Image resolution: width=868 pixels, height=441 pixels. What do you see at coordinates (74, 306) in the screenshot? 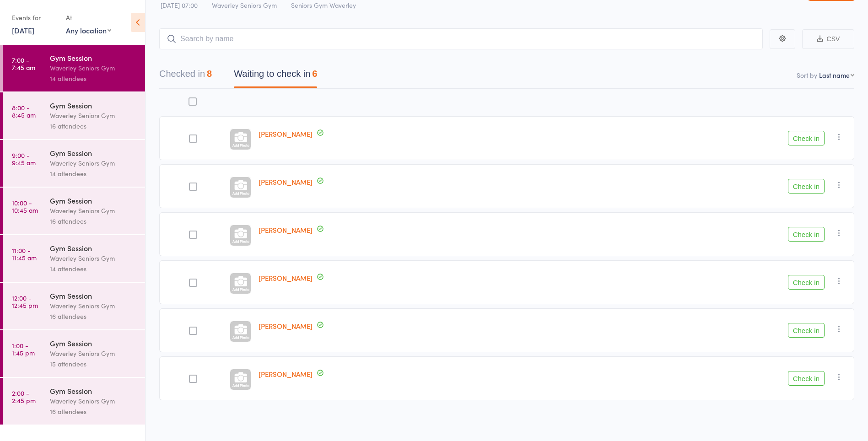
I see `a: 12:00 -12:45 pmGym SessionWaverley Seniors Gym16 attendees` at bounding box center [74, 306].